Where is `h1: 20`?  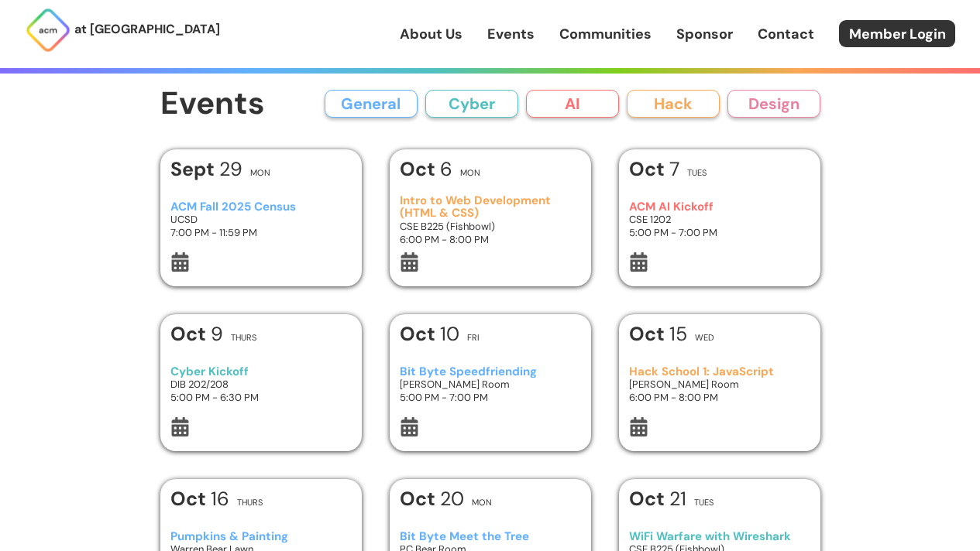
h1: 20 is located at coordinates (431, 498).